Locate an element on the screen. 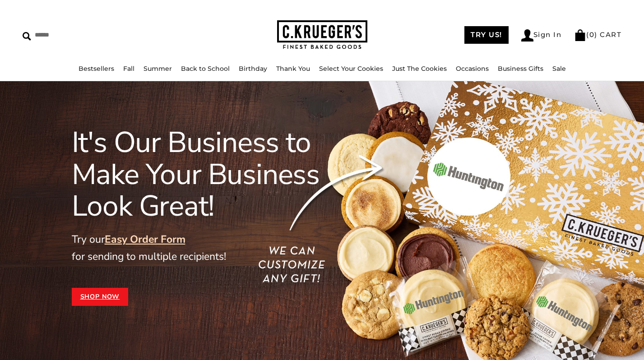 This screenshot has height=360, width=644. a: Sign In is located at coordinates (542, 35).